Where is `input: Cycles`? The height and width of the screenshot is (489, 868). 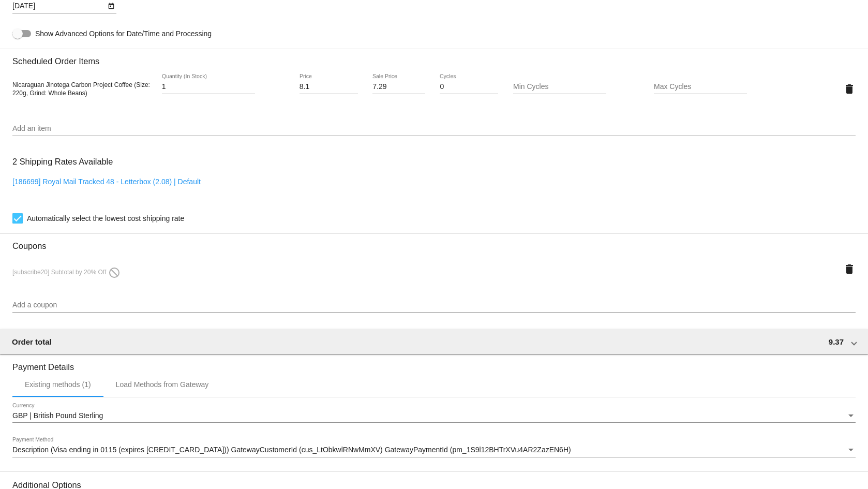 input: Cycles is located at coordinates (469, 87).